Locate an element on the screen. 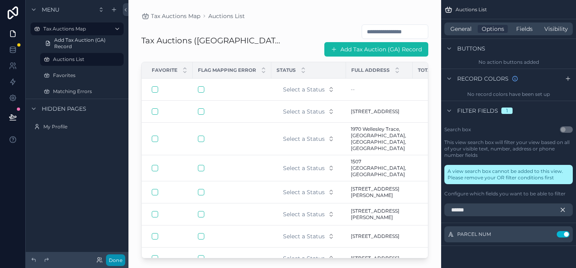 This screenshot has width=576, height=268. span: Record colors is located at coordinates (483, 79).